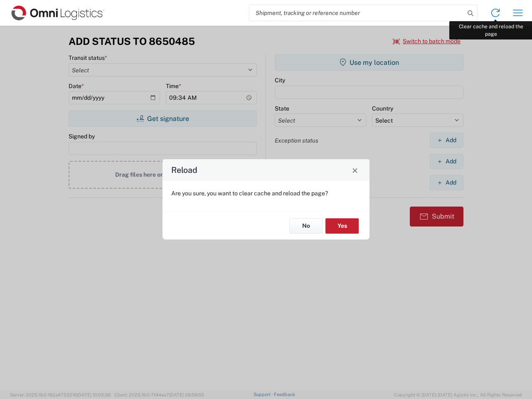  Describe the element at coordinates (357, 13) in the screenshot. I see `input: Shipment, tracking or reference number` at that location.